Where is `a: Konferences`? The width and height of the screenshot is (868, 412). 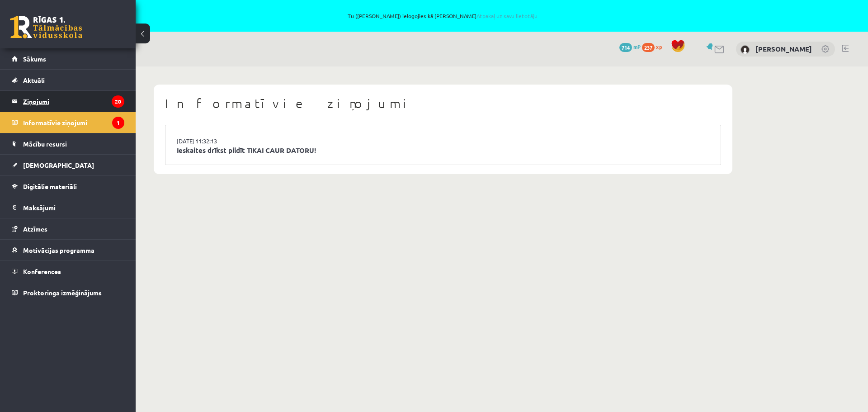
a: Konferences is located at coordinates (68, 271).